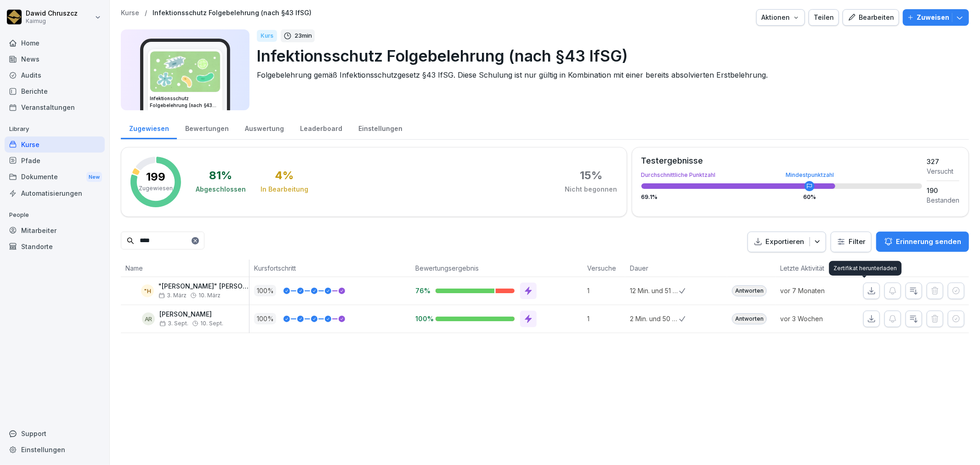  Describe the element at coordinates (851, 242) in the screenshot. I see `button: Filter` at that location.